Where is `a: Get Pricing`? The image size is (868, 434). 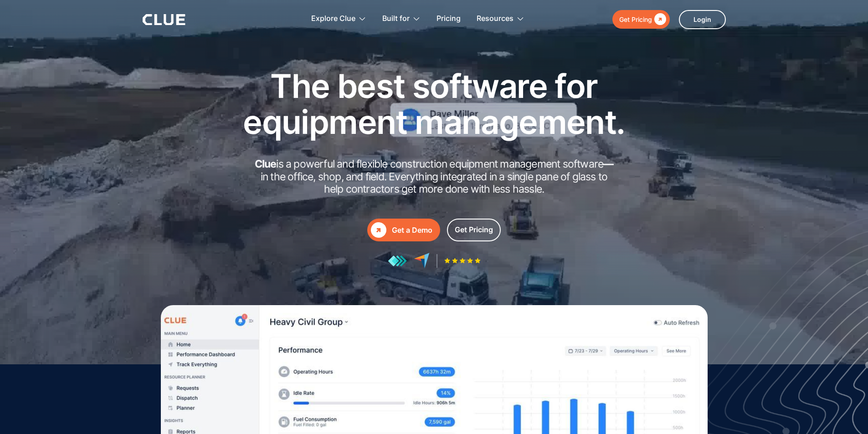
a: Get Pricing is located at coordinates (474, 230).